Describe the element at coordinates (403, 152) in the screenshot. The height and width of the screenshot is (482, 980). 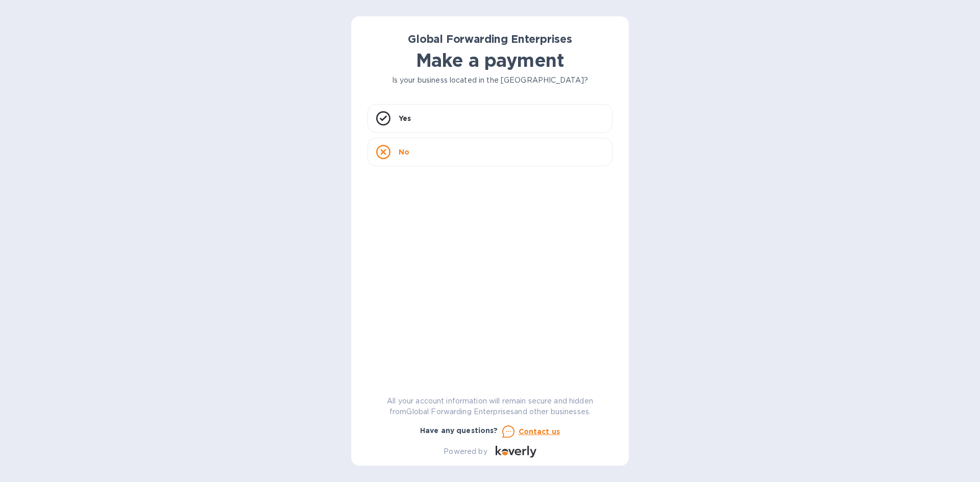
I see `p: No` at that location.